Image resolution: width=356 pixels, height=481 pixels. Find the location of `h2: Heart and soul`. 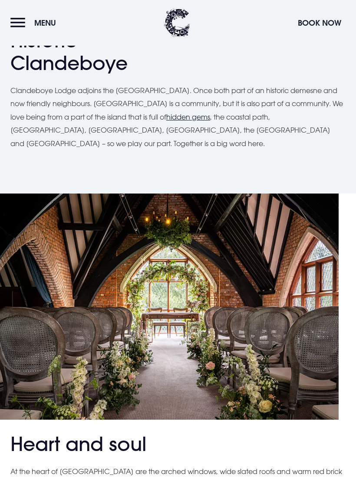

h2: Heart and soul is located at coordinates (95, 444).